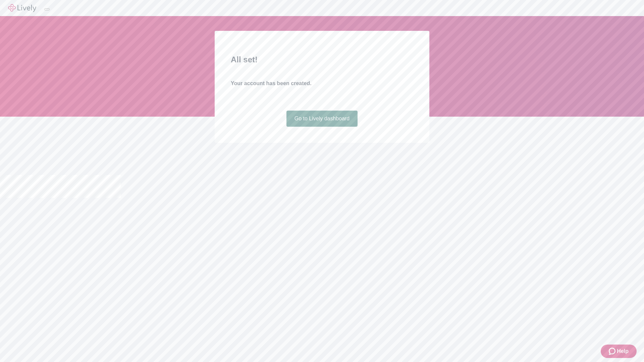  I want to click on h2: All set!, so click(322, 60).